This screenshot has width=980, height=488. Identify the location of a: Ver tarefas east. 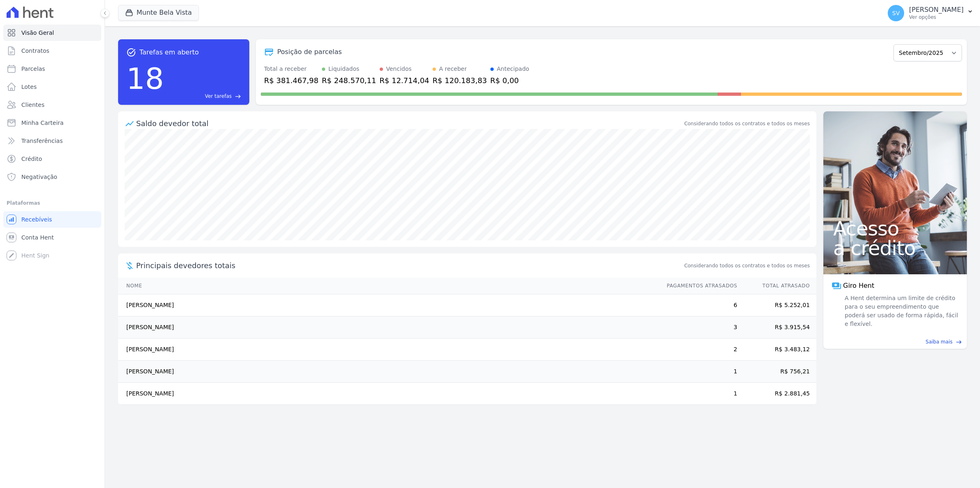
(205, 97).